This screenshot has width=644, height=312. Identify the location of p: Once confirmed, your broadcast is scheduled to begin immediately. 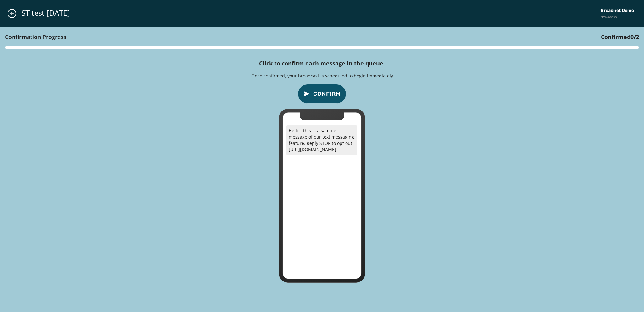
(322, 76).